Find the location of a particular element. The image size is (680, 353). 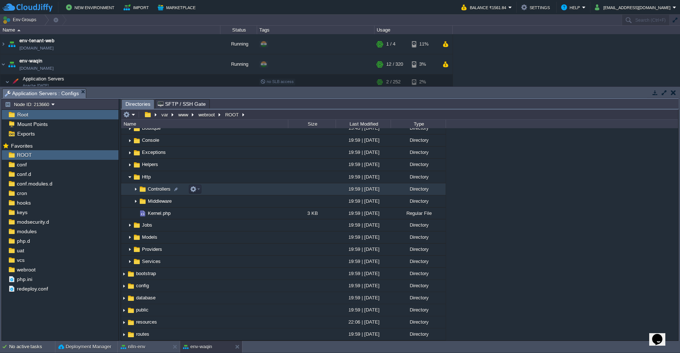

span: vcs is located at coordinates (21, 260).